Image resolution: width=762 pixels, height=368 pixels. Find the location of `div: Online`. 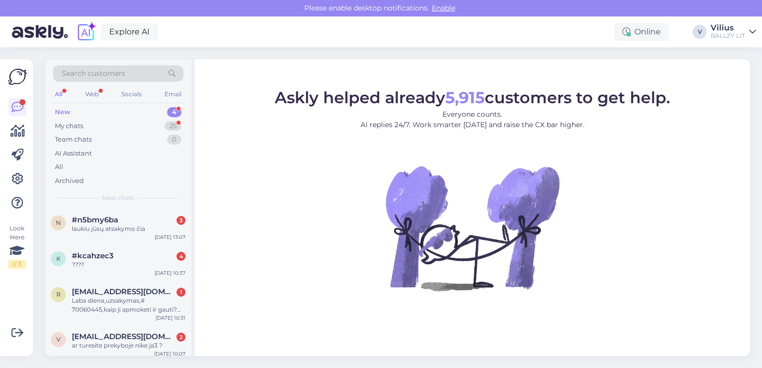

div: Online is located at coordinates (641, 32).